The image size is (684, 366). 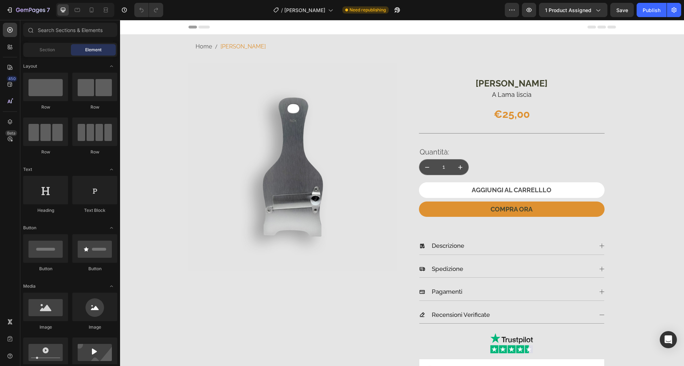 I want to click on p: Recensioni Verificate, so click(x=341, y=295).